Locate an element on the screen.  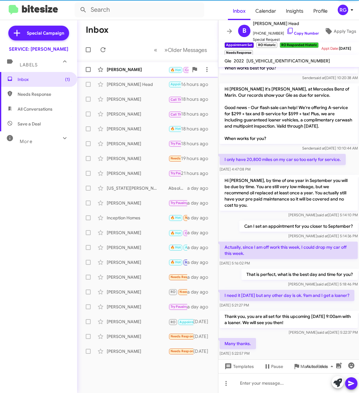
span: Templates is located at coordinates (239, 366).